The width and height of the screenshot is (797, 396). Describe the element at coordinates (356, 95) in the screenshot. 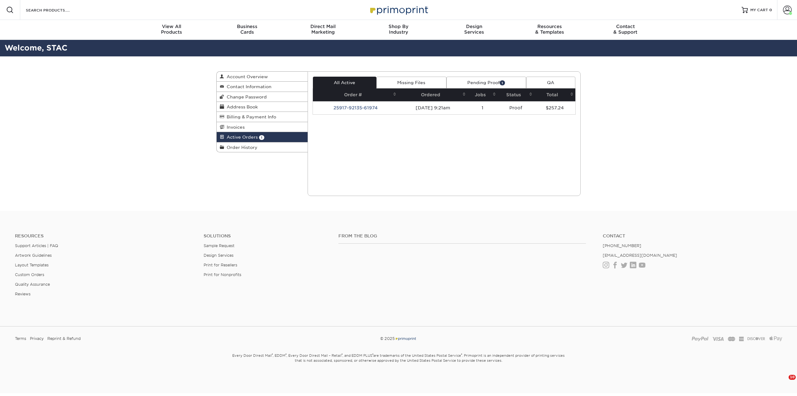

I see `th: Order #` at that location.